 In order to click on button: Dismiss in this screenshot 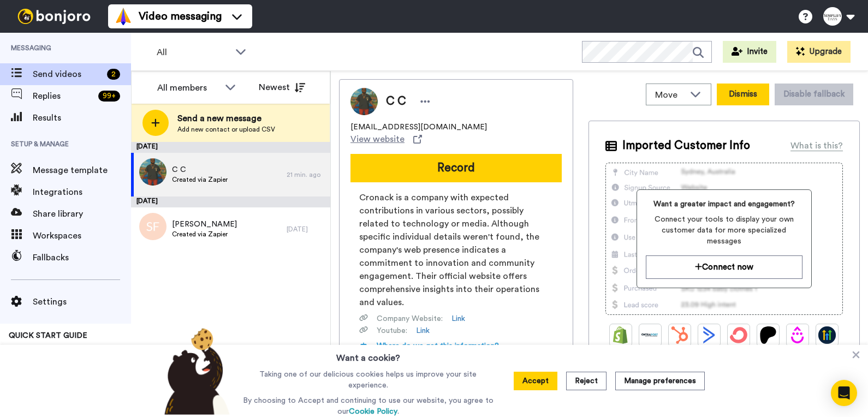, I will do `click(743, 95)`.